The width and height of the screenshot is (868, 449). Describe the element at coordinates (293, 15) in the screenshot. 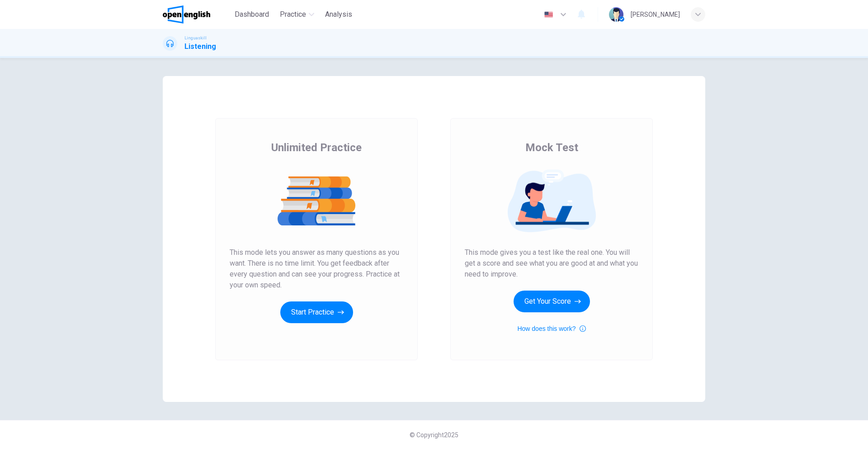

I see `span: Practice` at that location.